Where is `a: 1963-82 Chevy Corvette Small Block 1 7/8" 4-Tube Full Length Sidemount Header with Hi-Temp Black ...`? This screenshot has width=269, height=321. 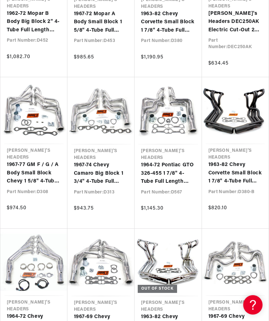 a: 1963-82 Chevy Corvette Small Block 1 7/8" 4-Tube Full Length Sidemount Header with Hi-Temp Black ... is located at coordinates (235, 173).